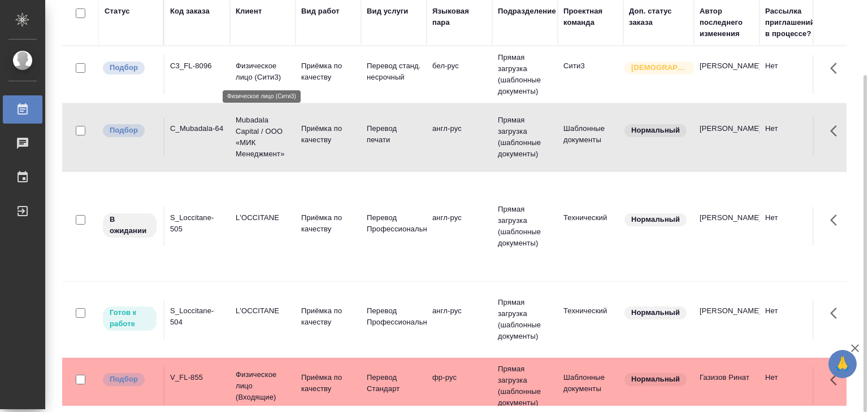 This screenshot has height=412, width=868. What do you see at coordinates (394, 72) in the screenshot?
I see `p: Перевод станд. несрочный` at bounding box center [394, 72].